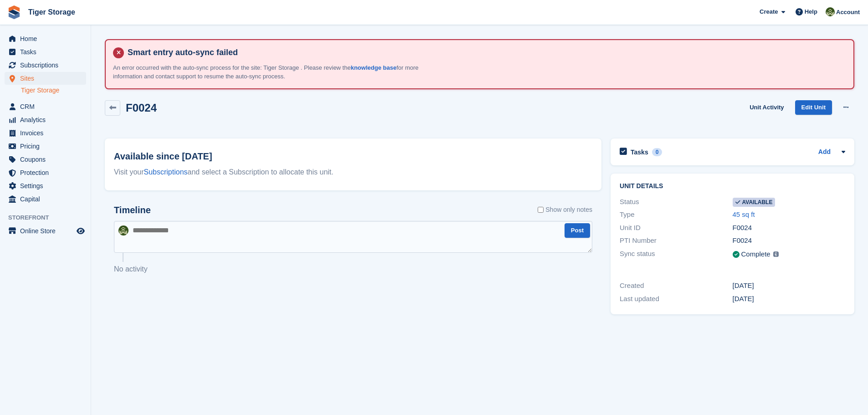 The image size is (868, 415). What do you see at coordinates (640, 152) in the screenshot?
I see `h2: Tasks` at bounding box center [640, 152].